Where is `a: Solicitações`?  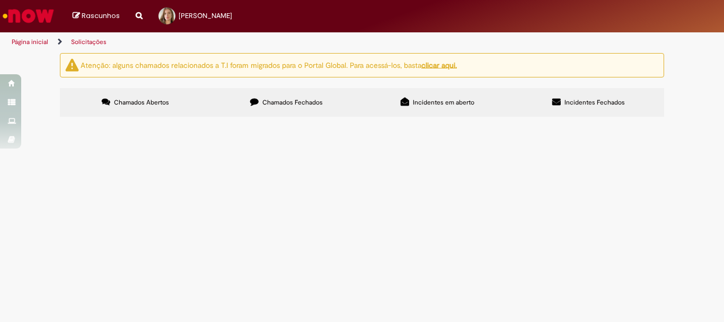 a: Solicitações is located at coordinates (88, 42).